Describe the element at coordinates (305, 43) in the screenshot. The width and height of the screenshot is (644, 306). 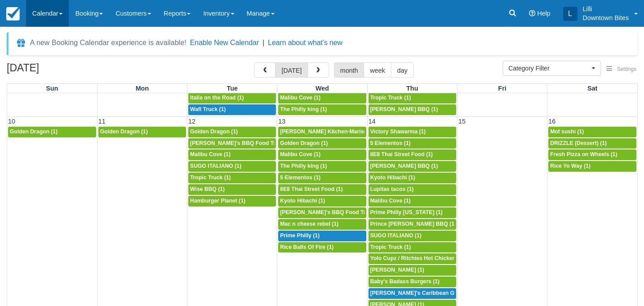
I see `a: Learn about what's new` at that location.